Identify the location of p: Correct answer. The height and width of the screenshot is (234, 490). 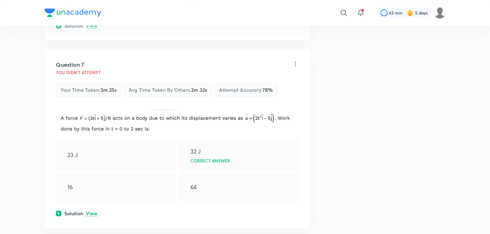
(210, 161).